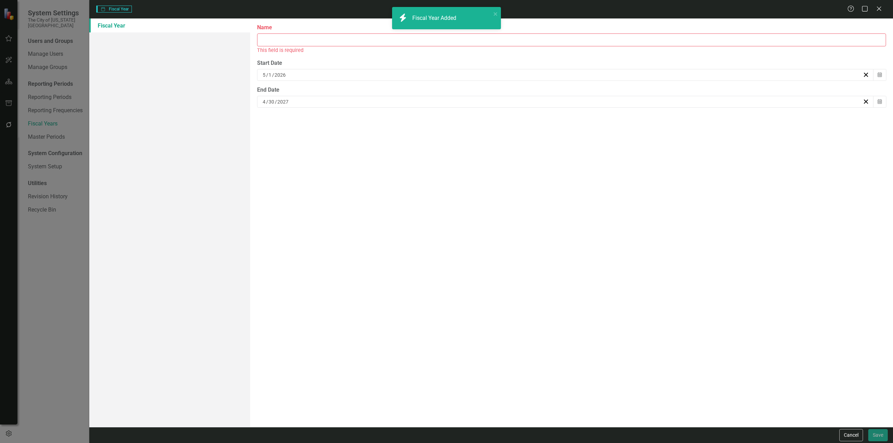  What do you see at coordinates (572, 28) in the screenshot?
I see `label: Name` at bounding box center [572, 28].